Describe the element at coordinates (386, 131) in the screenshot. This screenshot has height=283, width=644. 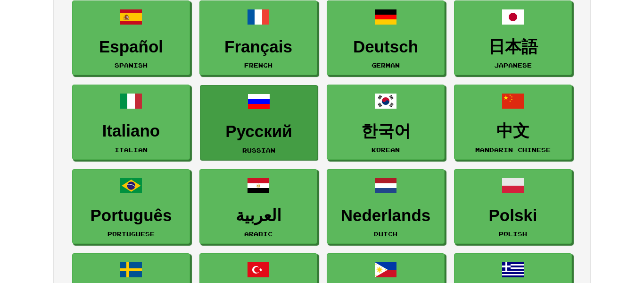
I see `h3: 한국어` at that location.